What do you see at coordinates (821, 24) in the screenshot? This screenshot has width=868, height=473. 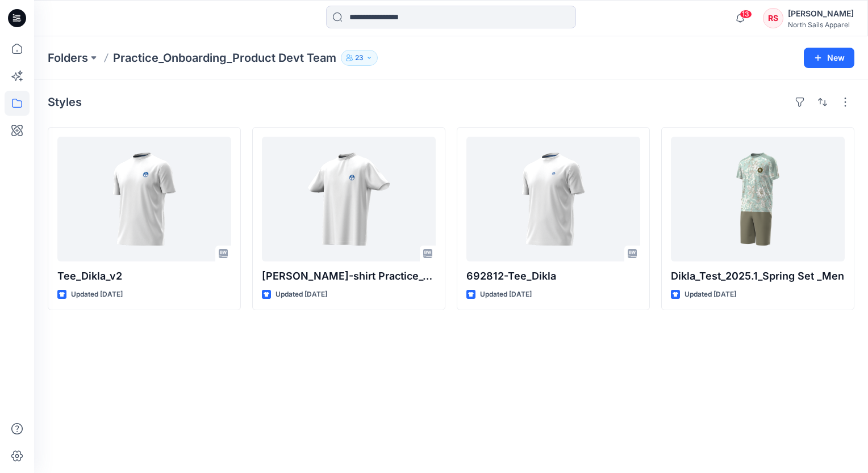 I see `div: North Sails Apparel` at bounding box center [821, 24].